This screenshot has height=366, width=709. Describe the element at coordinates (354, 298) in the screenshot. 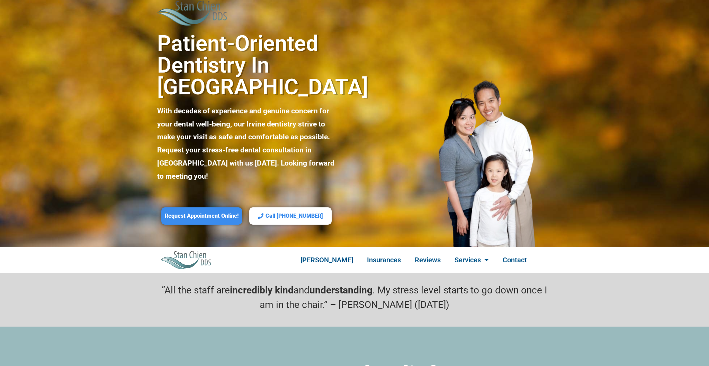

I see `p: “All the staff are and . My stress level starts to go down once I am in the chair.” – [PERSON_NAM...` at that location.